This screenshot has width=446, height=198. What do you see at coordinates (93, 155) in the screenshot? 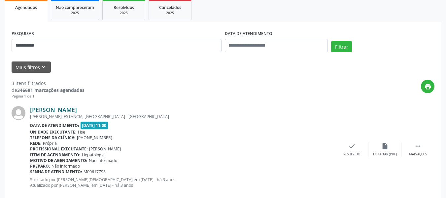
I see `span: Hepatologia` at bounding box center [93, 155].